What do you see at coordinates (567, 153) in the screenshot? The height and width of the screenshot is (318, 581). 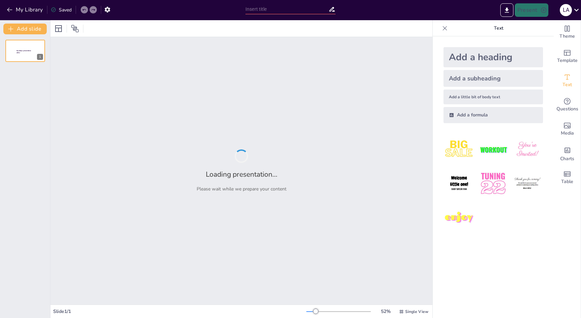 I see `div: Add charts and graphs` at bounding box center [567, 153].